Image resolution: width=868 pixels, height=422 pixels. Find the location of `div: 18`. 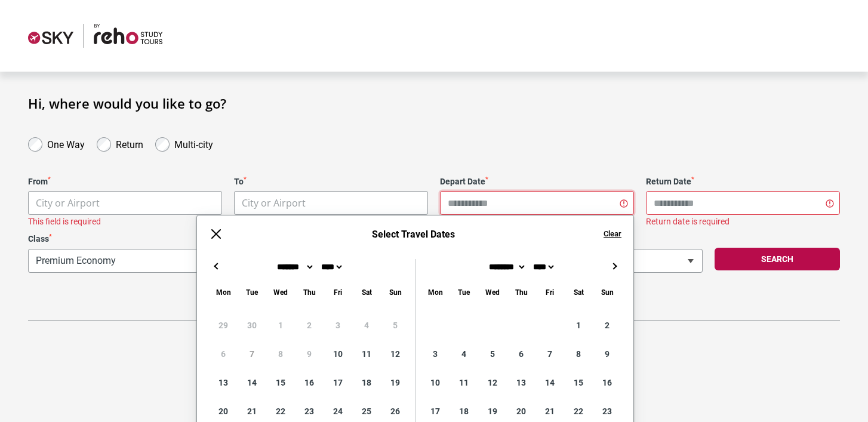

div: 18 is located at coordinates (367, 383).